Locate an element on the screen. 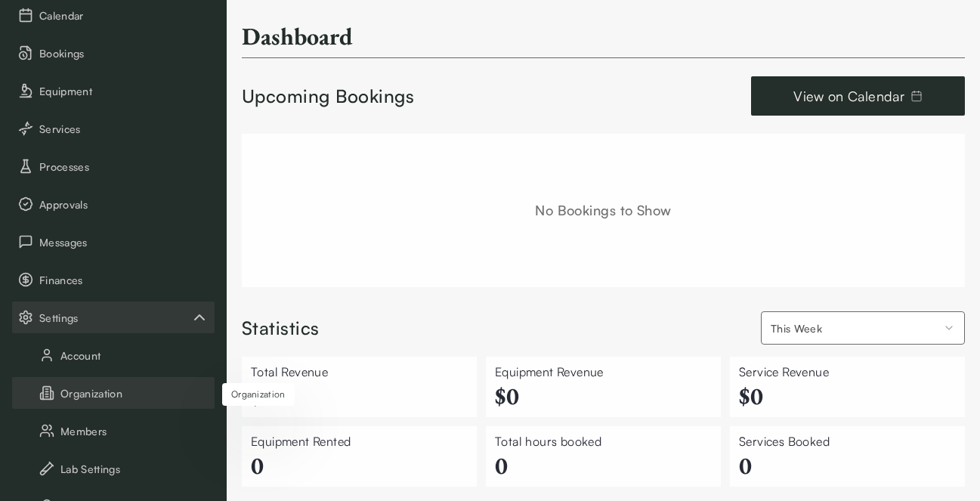 This screenshot has height=501, width=980. button: Settings is located at coordinates (113, 317).